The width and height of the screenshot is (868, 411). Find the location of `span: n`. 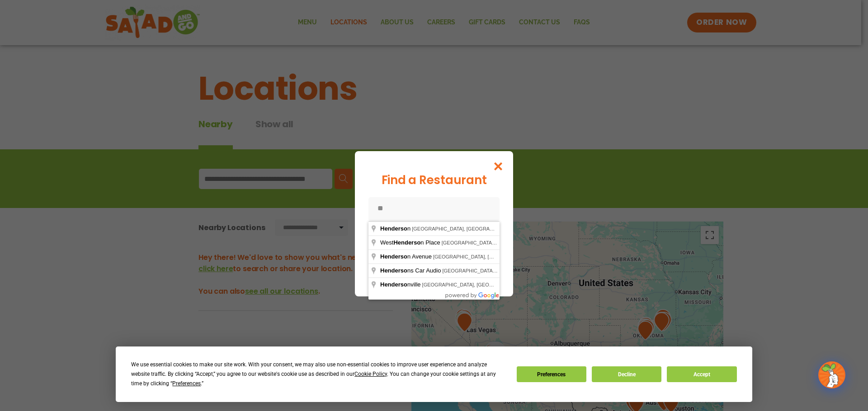

span: n is located at coordinates (396, 228).